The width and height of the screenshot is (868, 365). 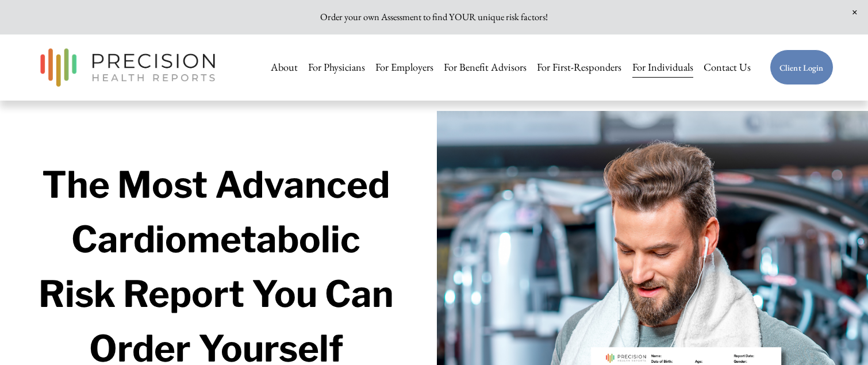 I want to click on a: For First-Responders, so click(x=578, y=67).